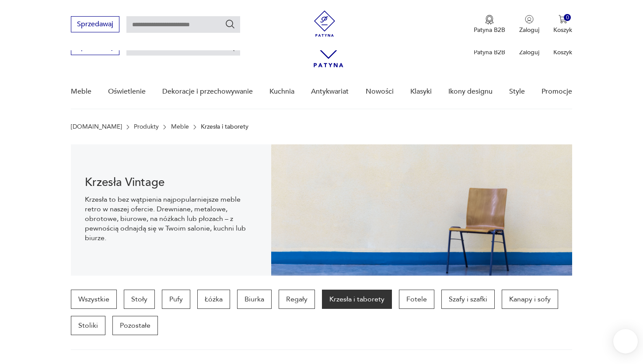 The image size is (643, 364). What do you see at coordinates (93, 299) in the screenshot?
I see `a: Wszystkie` at bounding box center [93, 299].